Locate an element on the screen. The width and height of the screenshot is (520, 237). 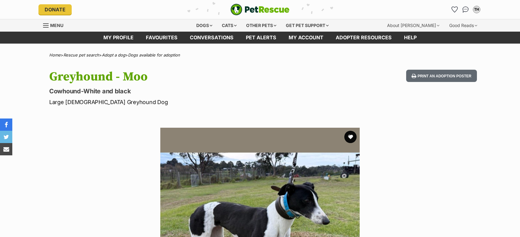
a: Help is located at coordinates (410, 38).